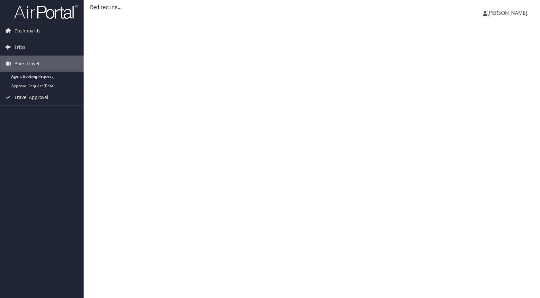 This screenshot has width=540, height=298. What do you see at coordinates (31, 97) in the screenshot?
I see `span: Travel Approval` at bounding box center [31, 97].